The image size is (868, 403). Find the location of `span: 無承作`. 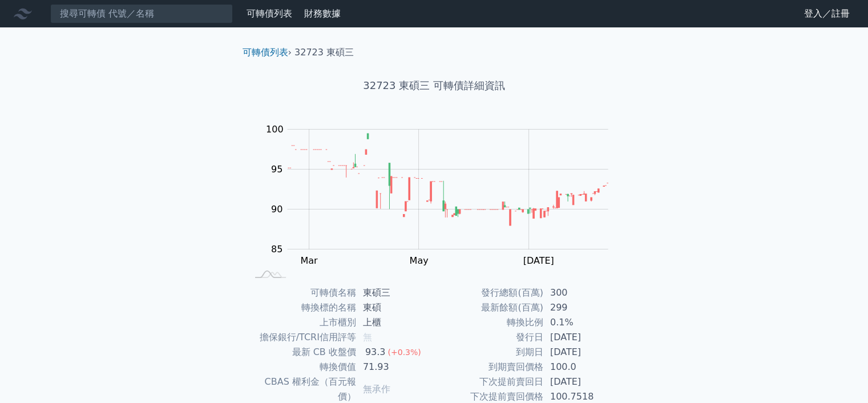

span: 無承作 is located at coordinates (377, 388).